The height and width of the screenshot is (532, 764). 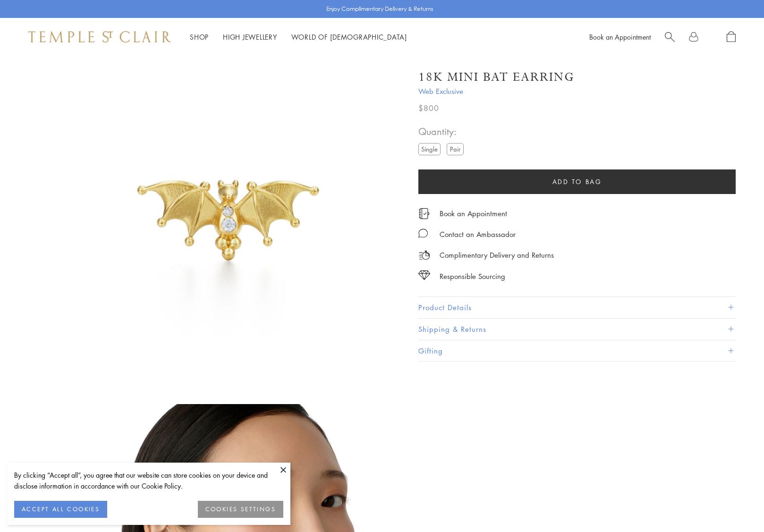 What do you see at coordinates (250, 37) in the screenshot?
I see `a: High JewelleryHigh Jewellery` at bounding box center [250, 37].